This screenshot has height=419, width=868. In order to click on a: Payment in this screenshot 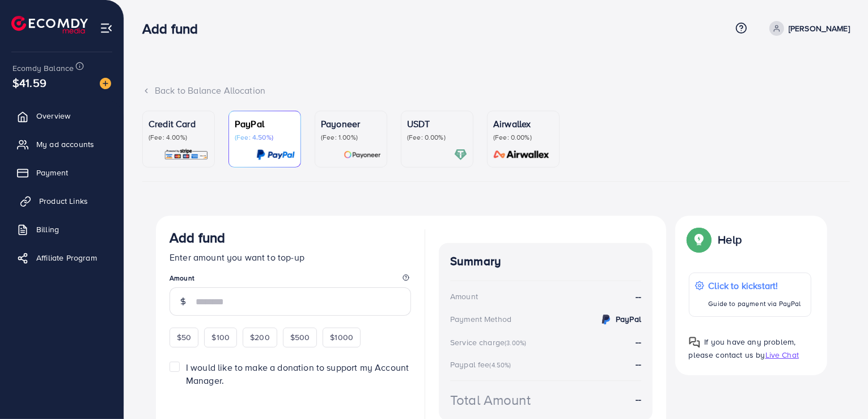, I will do `click(62, 172)`.